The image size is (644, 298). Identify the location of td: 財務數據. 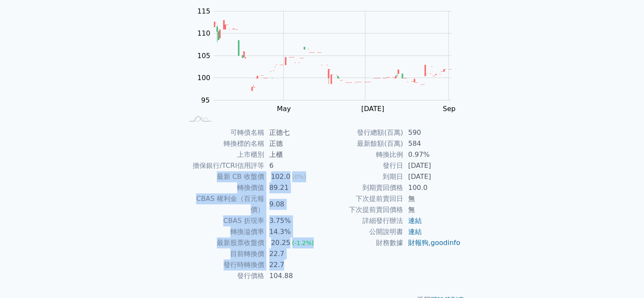
(362, 243).